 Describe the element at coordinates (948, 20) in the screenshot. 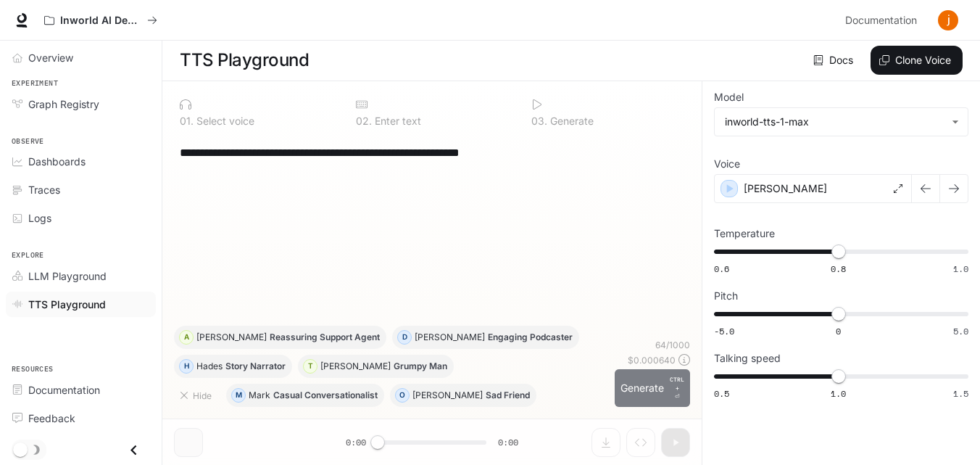

I see `button: User avatar` at that location.